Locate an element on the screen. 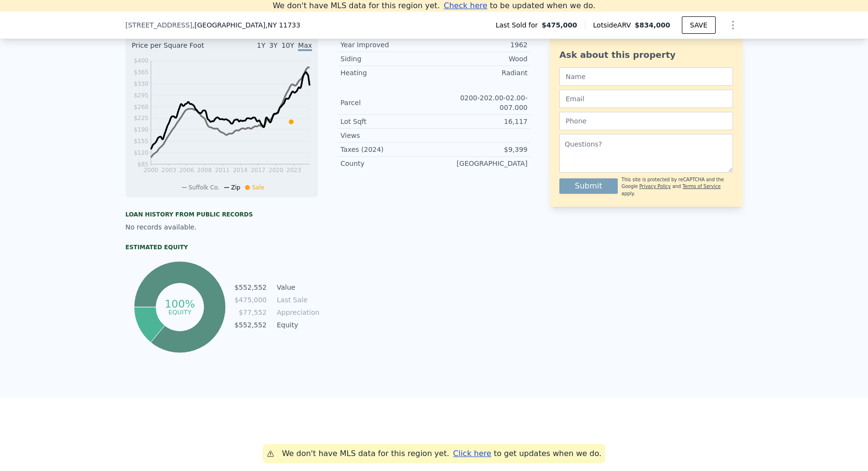 This screenshot has height=471, width=868. div: Lot Sqft is located at coordinates (387, 122).